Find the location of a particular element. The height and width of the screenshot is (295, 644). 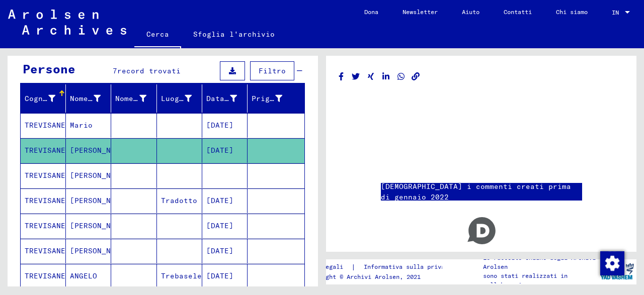

button: Share on Xing is located at coordinates (371, 76).